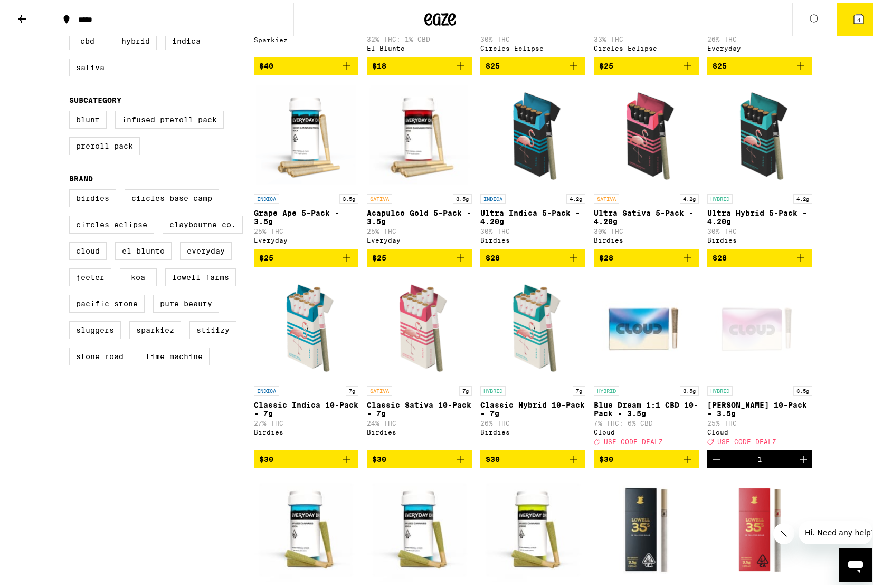 This screenshot has height=588, width=873. Describe the element at coordinates (532, 45) in the screenshot. I see `div: Circles Eclipse` at that location.